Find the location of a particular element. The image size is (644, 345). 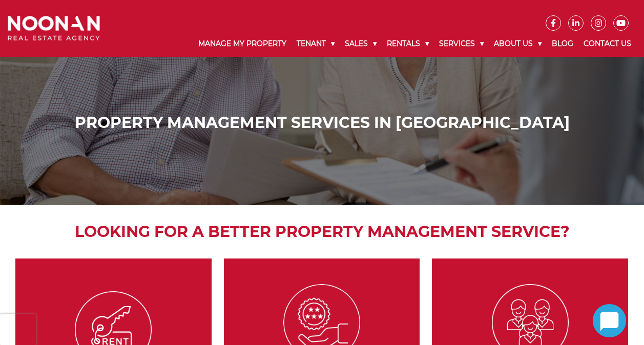

a: Manage My Property is located at coordinates (242, 43).